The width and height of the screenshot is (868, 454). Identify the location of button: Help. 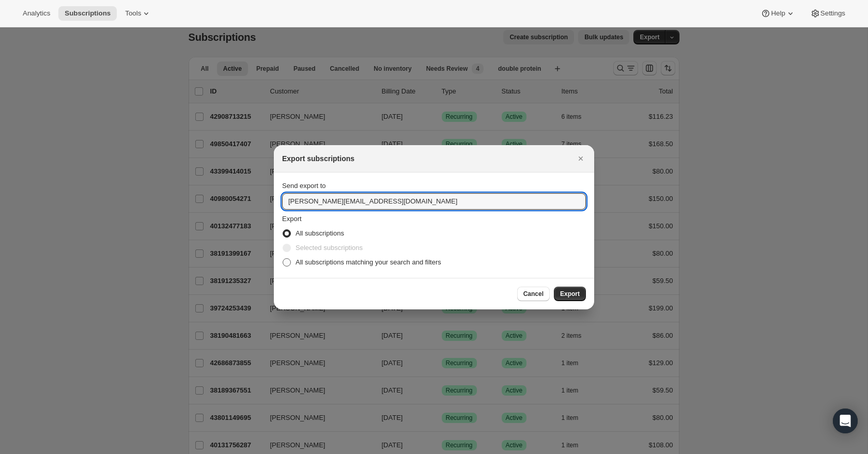
(778, 14).